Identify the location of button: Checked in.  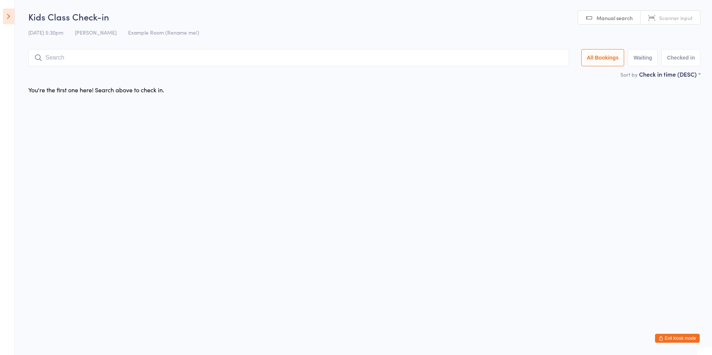
(681, 58).